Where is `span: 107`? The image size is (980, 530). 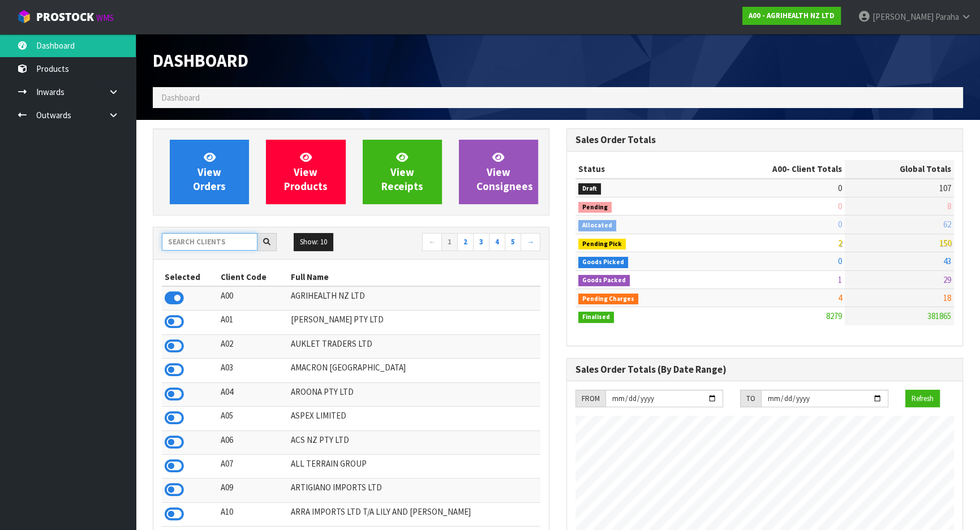
span: 107 is located at coordinates (944, 188).